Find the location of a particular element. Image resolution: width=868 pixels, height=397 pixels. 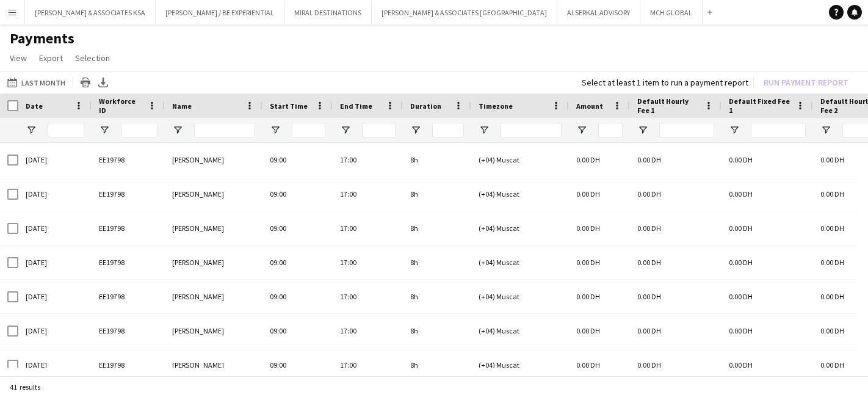

input: Default Fixed Fee 1 Filter Input is located at coordinates (779, 130).